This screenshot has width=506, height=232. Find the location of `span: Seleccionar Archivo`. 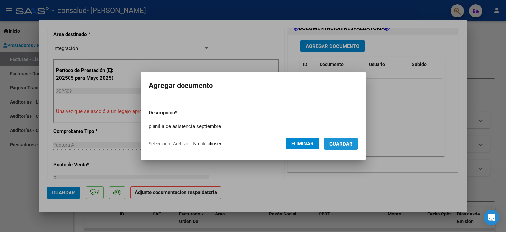

span: Seleccionar Archivo is located at coordinates (168, 143).